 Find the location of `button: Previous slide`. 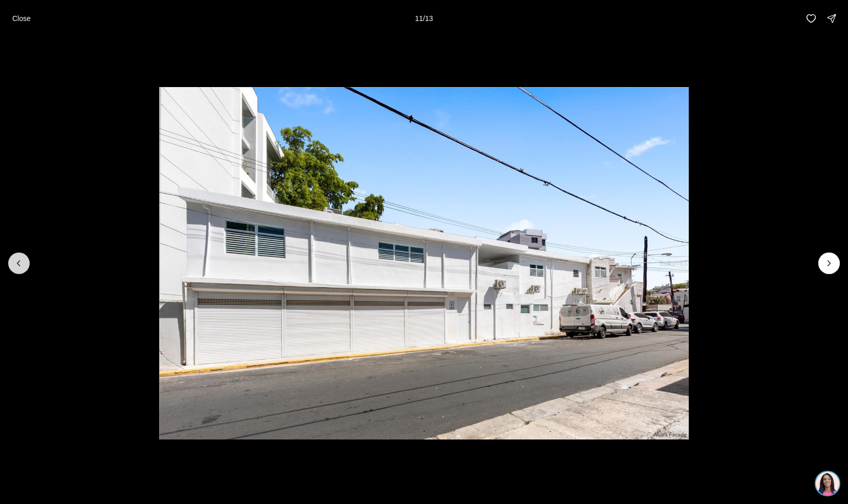

button: Previous slide is located at coordinates (19, 263).